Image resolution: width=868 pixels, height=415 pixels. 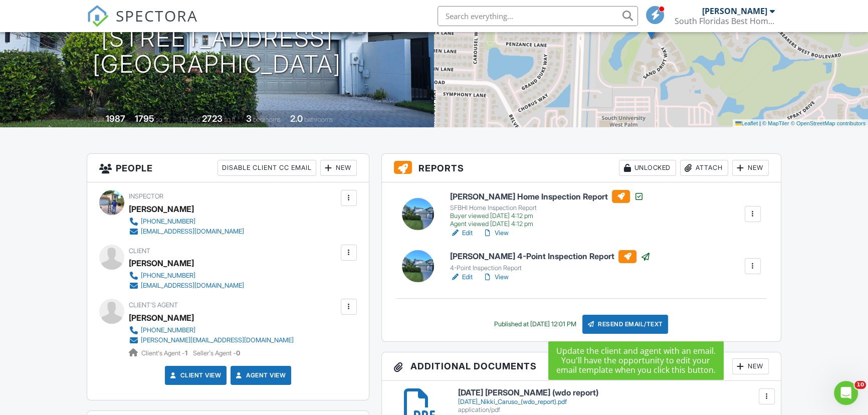 What do you see at coordinates (551, 268) in the screenshot?
I see `div: 4-Point Inspection Report` at bounding box center [551, 268].